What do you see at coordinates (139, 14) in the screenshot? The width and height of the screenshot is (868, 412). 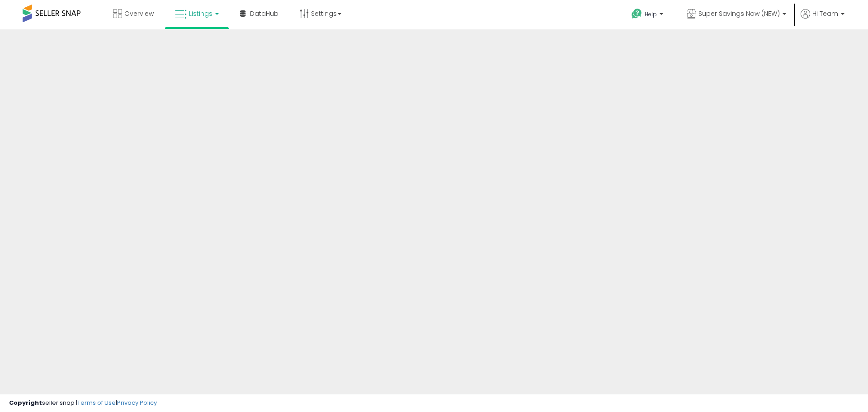 I see `span: Overview` at bounding box center [139, 14].